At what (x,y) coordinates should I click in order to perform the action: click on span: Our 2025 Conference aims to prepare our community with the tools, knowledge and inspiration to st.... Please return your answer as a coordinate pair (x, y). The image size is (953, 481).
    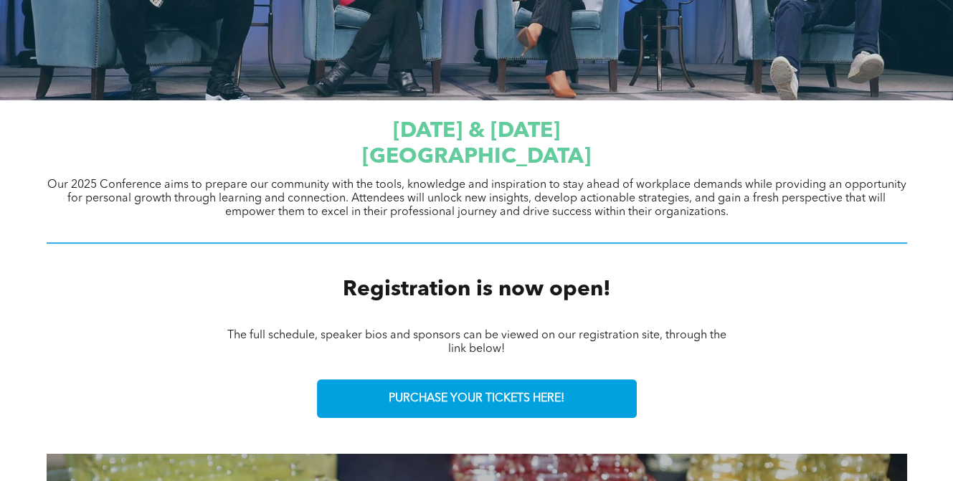
    Looking at the image, I should click on (477, 199).